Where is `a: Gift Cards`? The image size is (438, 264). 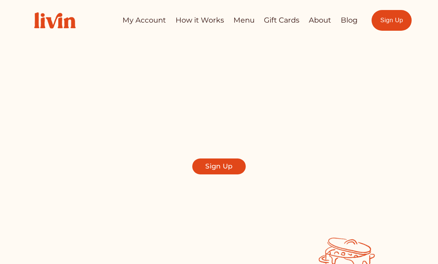 a: Gift Cards is located at coordinates (281, 20).